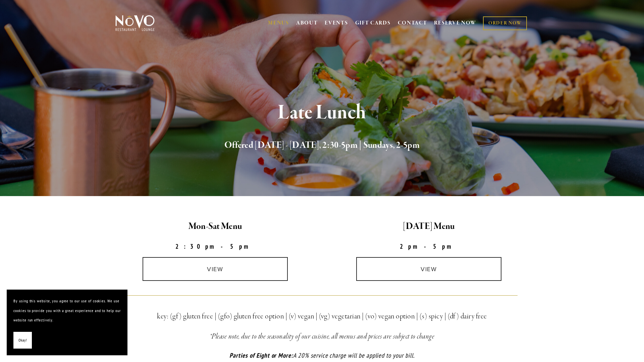 The image size is (644, 362). Describe the element at coordinates (322, 336) in the screenshot. I see `em: *Please note, due to the seasonality of our cuisine, all menus and prices are subject to change` at that location.